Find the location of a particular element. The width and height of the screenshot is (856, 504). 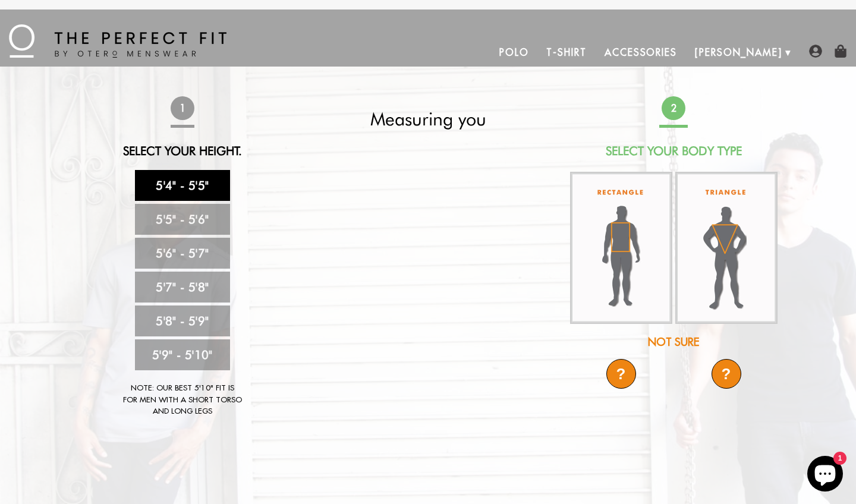

h2: Select Your Height. is located at coordinates (183, 151).